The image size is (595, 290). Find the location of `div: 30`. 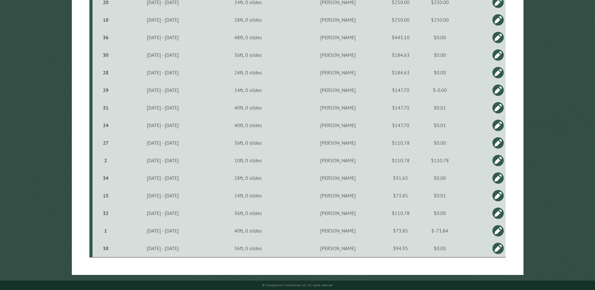

div: 30 is located at coordinates (105, 55).